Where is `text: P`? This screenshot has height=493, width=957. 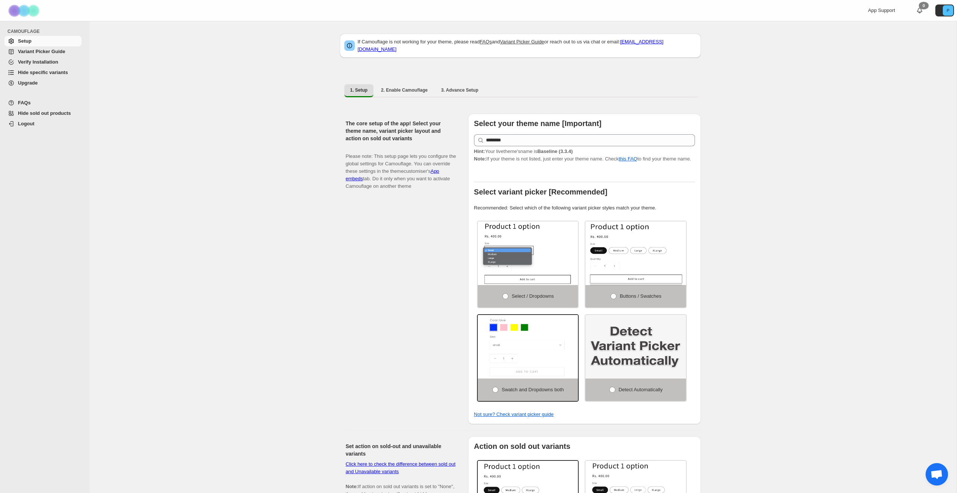
text: P is located at coordinates (947, 10).